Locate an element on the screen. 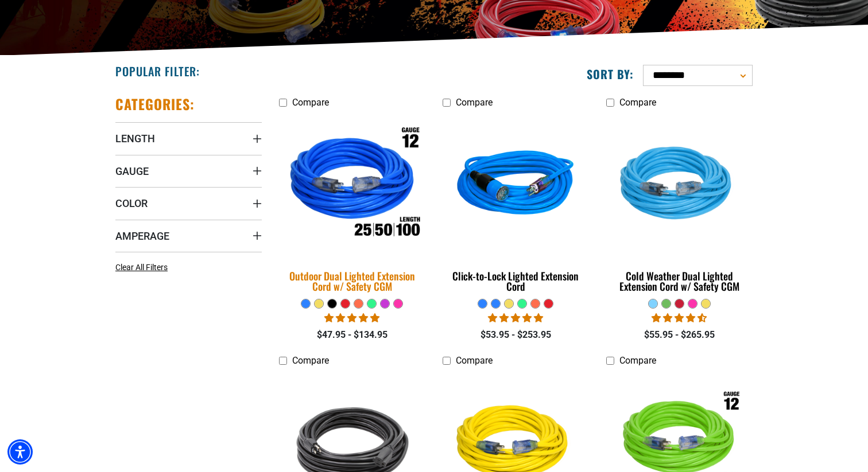 The width and height of the screenshot is (868, 472). summary: Gauge is located at coordinates (188, 171).